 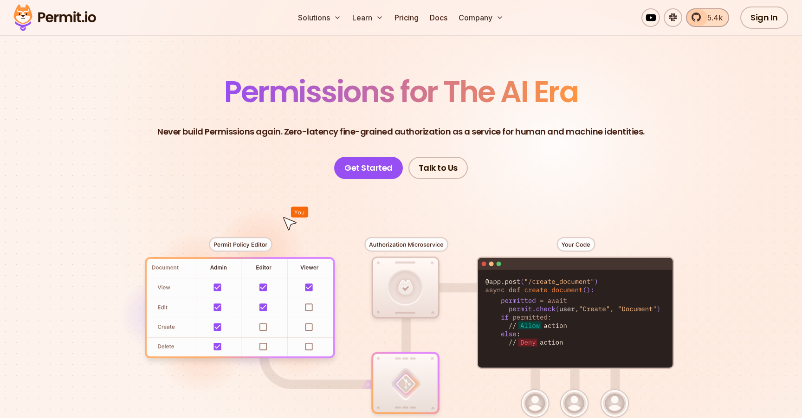 I want to click on a: Get Started, so click(x=369, y=168).